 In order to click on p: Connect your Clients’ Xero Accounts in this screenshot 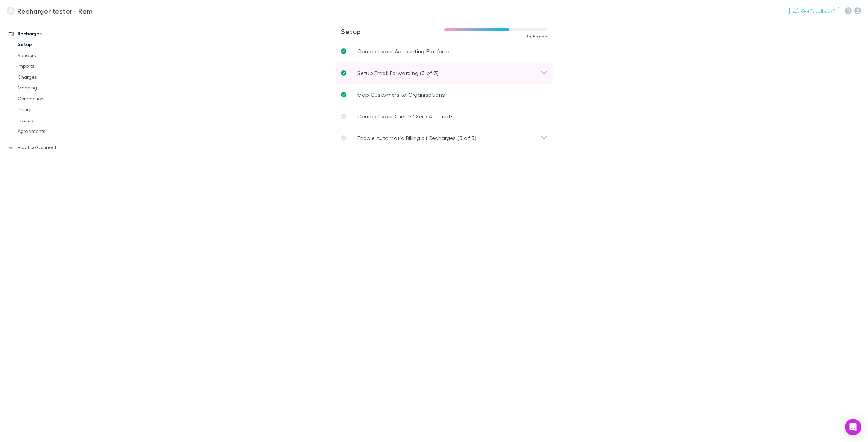, I will do `click(406, 116)`.